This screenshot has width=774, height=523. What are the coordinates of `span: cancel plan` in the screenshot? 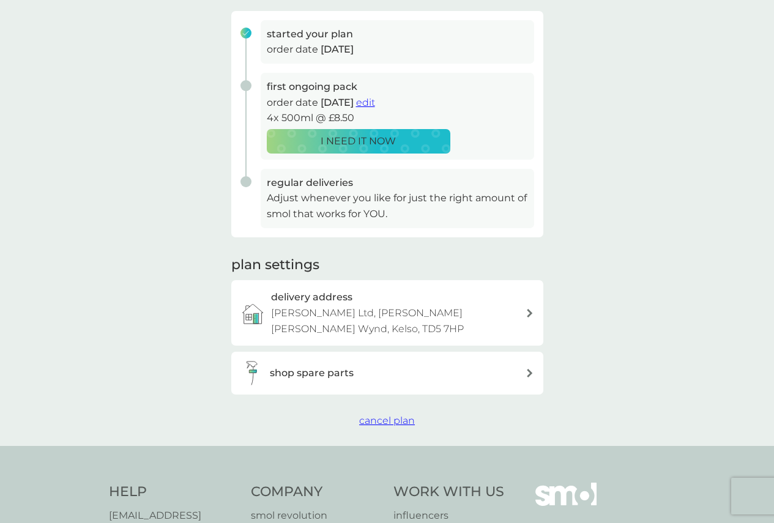 It's located at (387, 420).